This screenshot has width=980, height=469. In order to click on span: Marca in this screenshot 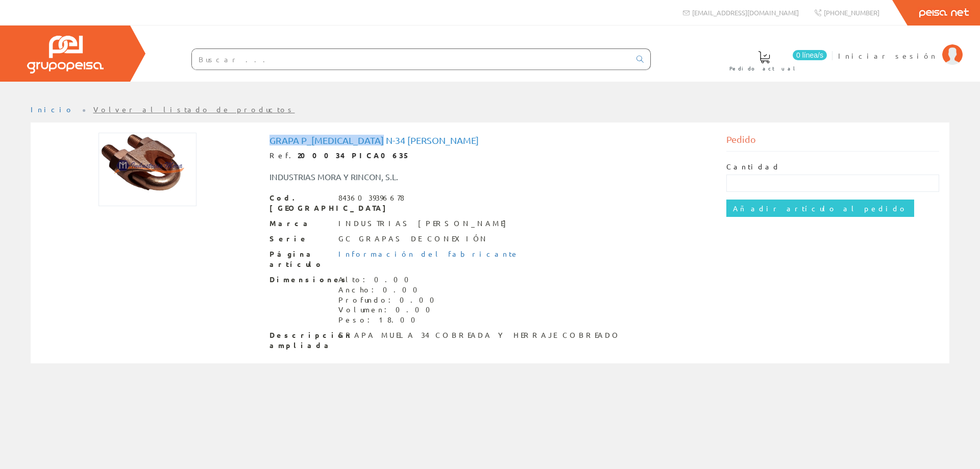, I will do `click(300, 223)`.